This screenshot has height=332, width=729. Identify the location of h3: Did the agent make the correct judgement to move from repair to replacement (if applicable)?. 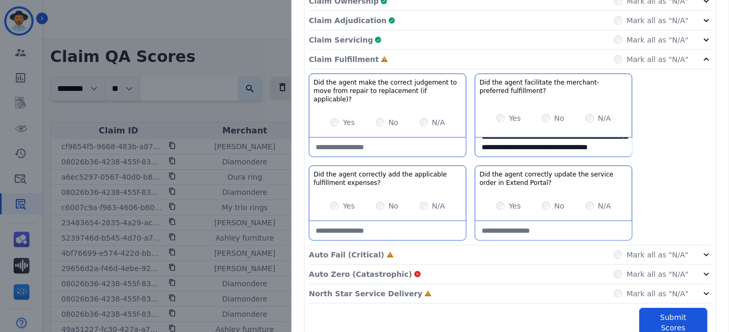
(388, 91).